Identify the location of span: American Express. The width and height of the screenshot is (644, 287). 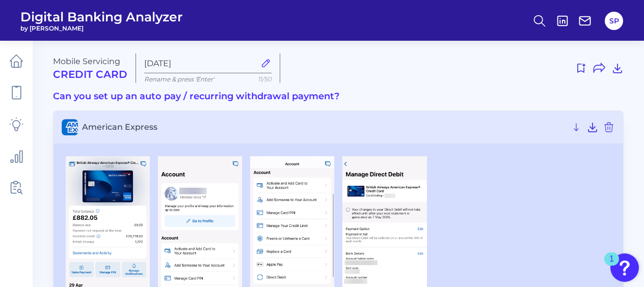
(324, 127).